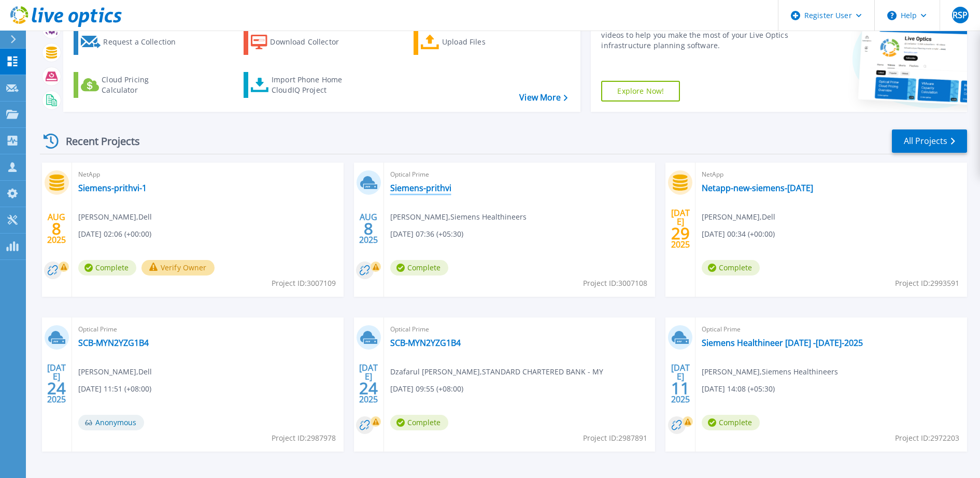 Image resolution: width=980 pixels, height=478 pixels. I want to click on a: Request a Collection, so click(131, 42).